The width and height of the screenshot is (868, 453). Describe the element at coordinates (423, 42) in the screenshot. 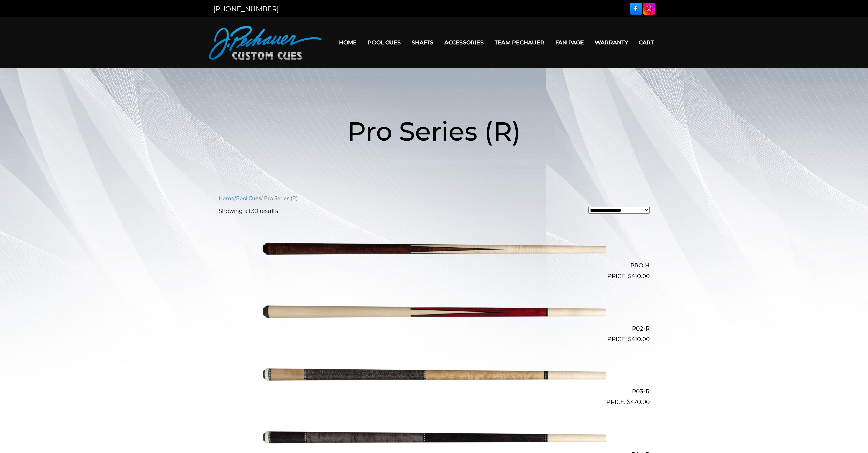

I see `a: Shafts` at that location.